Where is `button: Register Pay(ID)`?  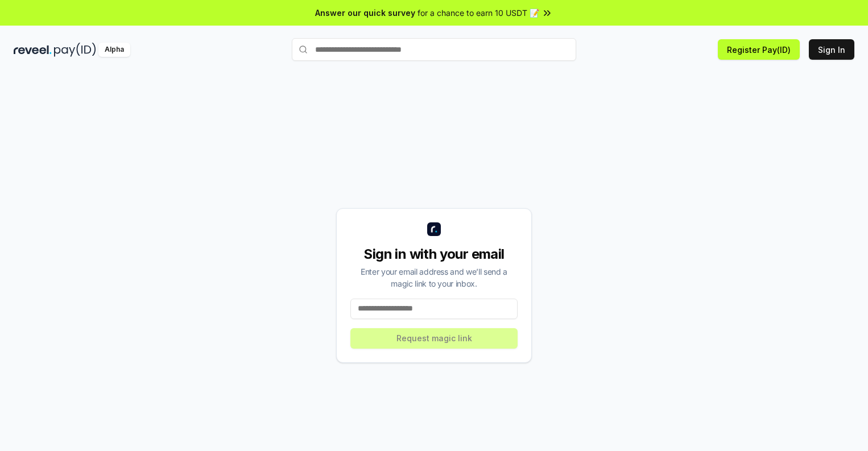
button: Register Pay(ID) is located at coordinates (759, 49).